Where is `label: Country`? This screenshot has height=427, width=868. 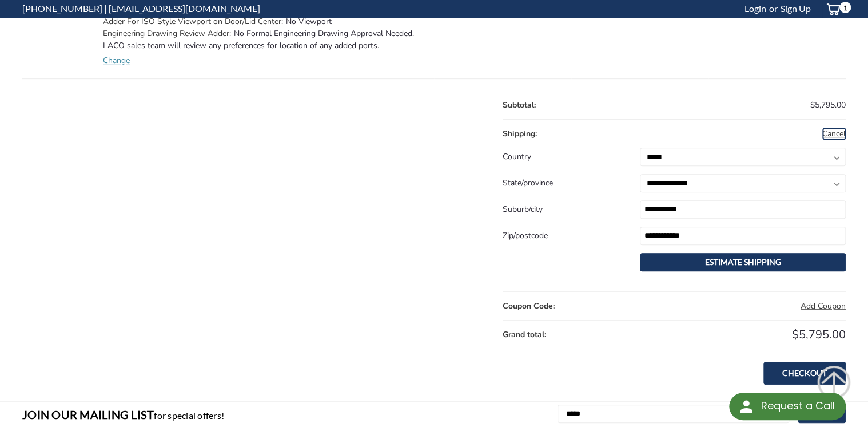
label: Country is located at coordinates (517, 157).